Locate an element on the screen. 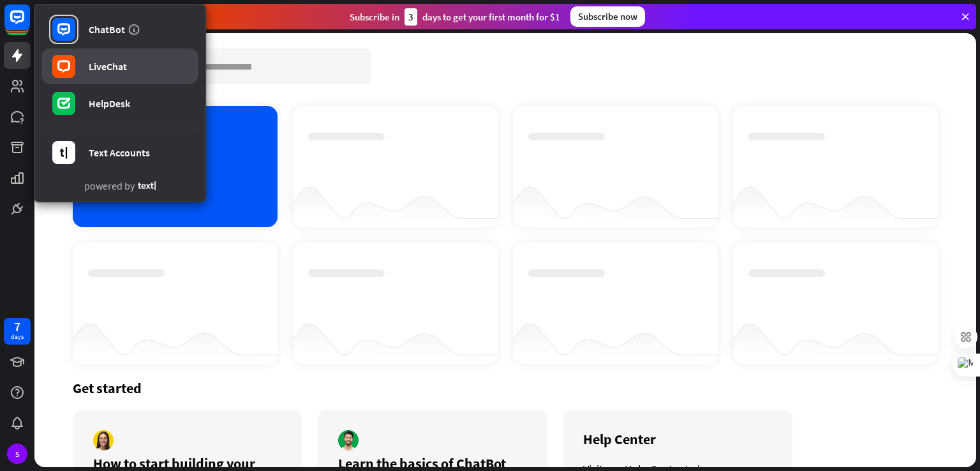  div: 7 is located at coordinates (17, 327).